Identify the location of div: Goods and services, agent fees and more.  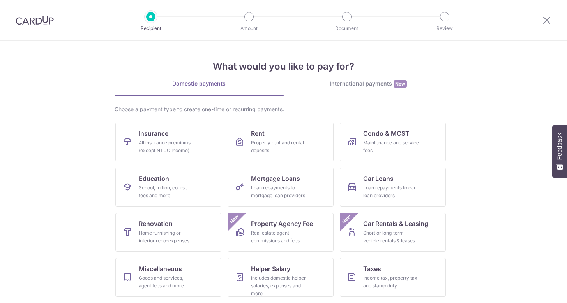
(167, 282).